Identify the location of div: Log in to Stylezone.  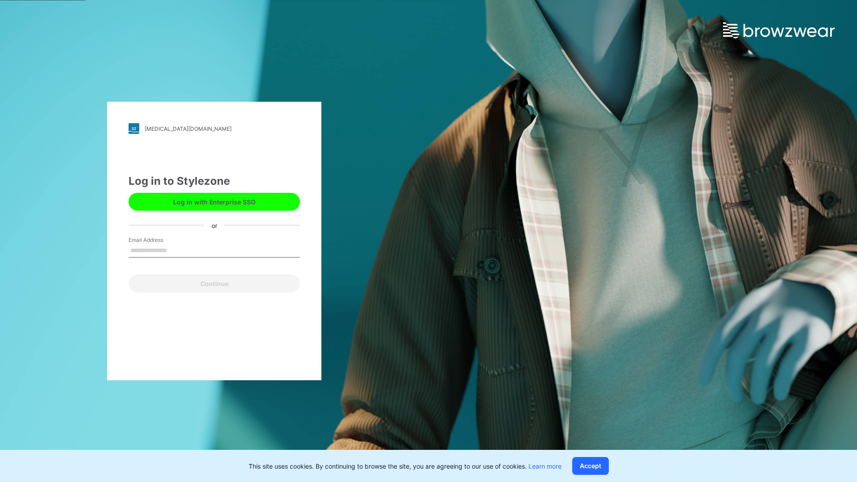
(214, 181).